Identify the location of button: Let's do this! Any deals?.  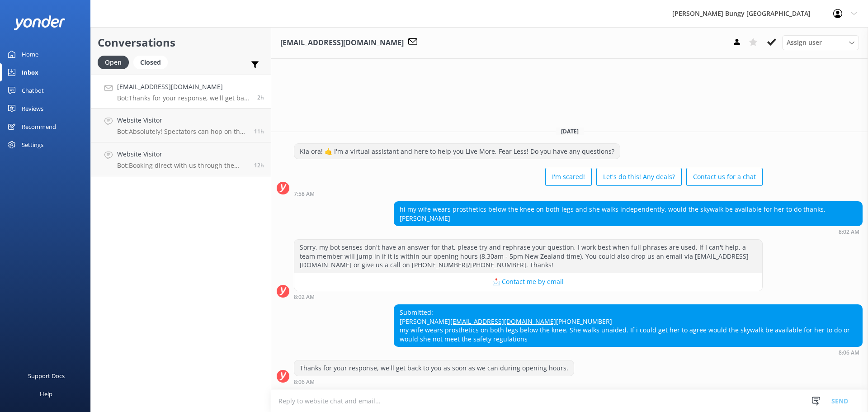
(639, 177).